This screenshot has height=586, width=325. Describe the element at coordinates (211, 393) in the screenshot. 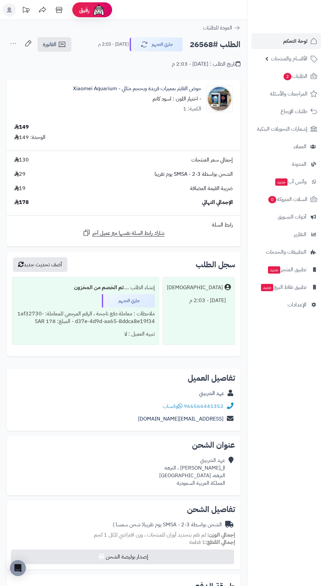

I see `a: عهد الشربيني` at that location.